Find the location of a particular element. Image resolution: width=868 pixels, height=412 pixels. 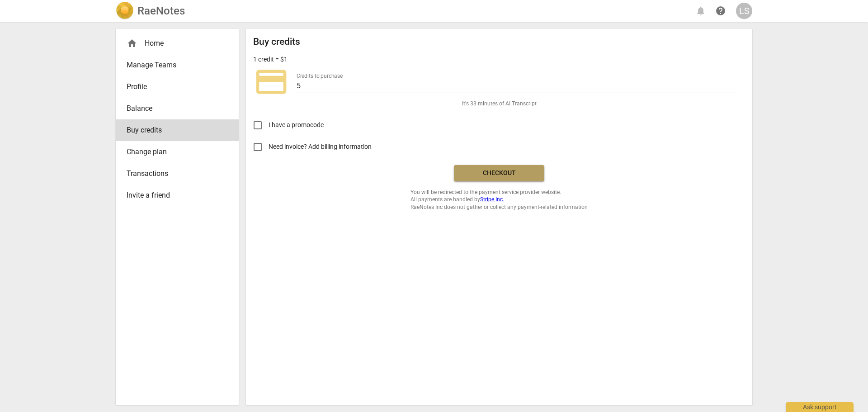

a: LogoRaeNotes is located at coordinates (150, 11).